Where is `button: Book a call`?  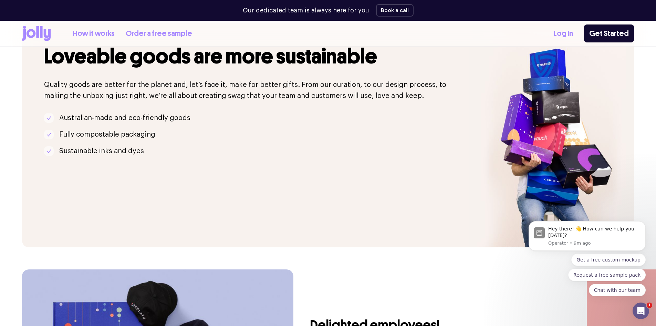 button: Book a call is located at coordinates (395, 10).